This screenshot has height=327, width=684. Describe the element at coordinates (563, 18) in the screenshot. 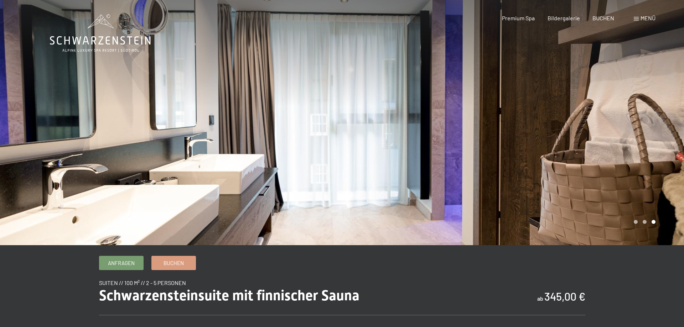

I see `a: Bildergalerie` at that location.